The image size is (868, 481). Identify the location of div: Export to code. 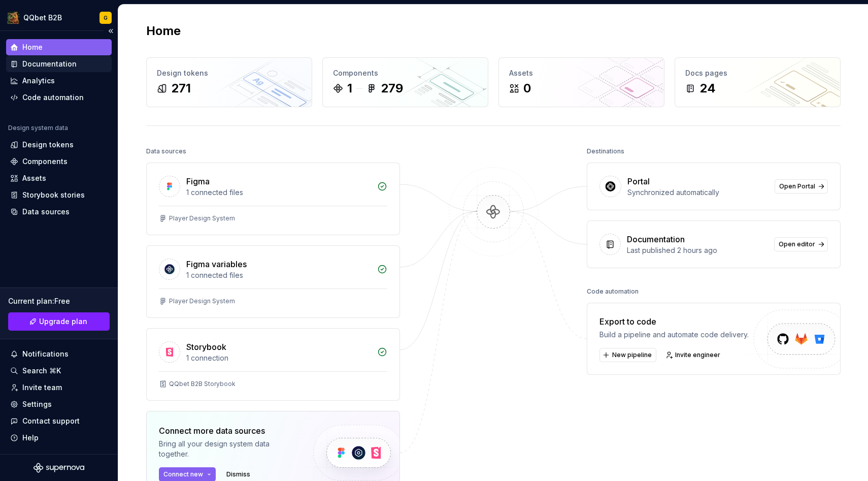
(674, 321).